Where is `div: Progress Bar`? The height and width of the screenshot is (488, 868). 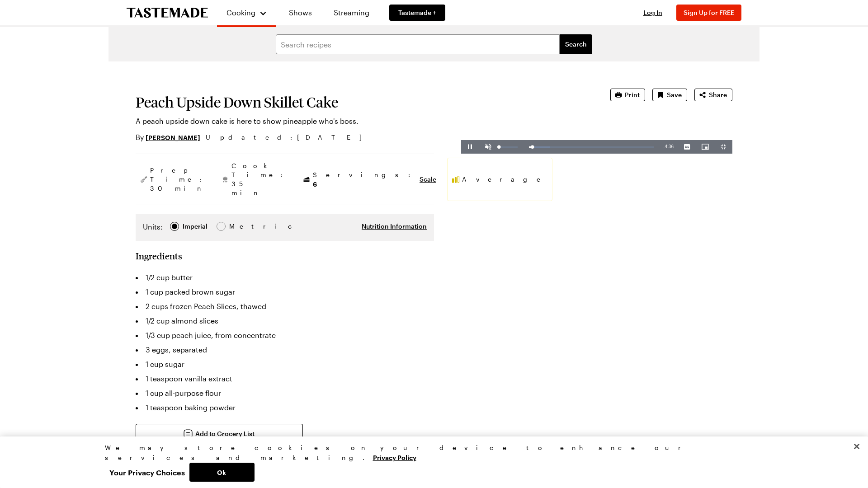 div: Progress Bar is located at coordinates (591, 147).